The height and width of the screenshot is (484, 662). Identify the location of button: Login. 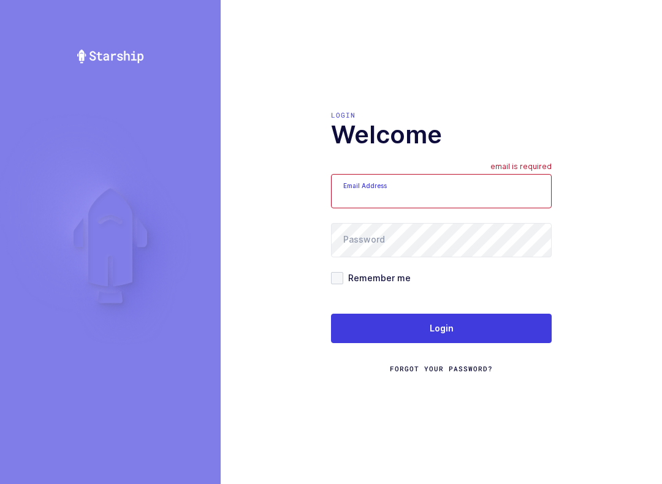
(441, 328).